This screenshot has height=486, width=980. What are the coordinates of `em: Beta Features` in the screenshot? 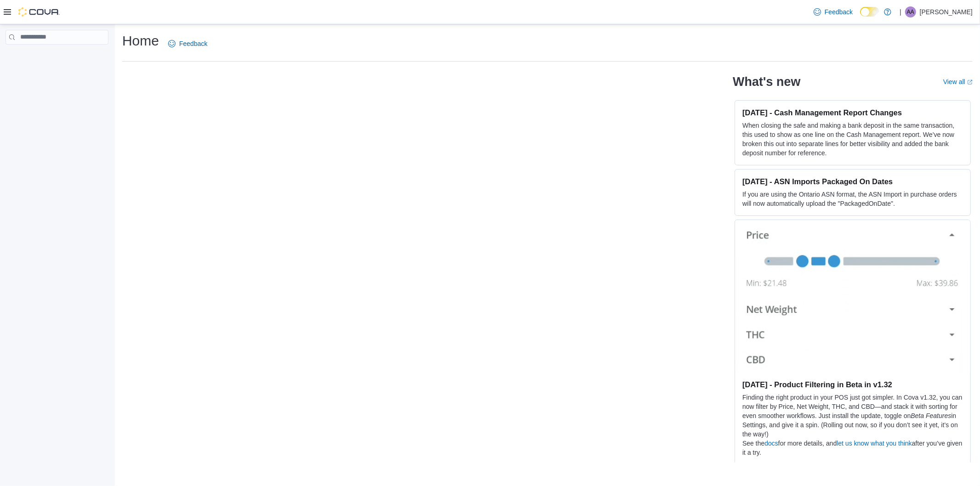 It's located at (931, 416).